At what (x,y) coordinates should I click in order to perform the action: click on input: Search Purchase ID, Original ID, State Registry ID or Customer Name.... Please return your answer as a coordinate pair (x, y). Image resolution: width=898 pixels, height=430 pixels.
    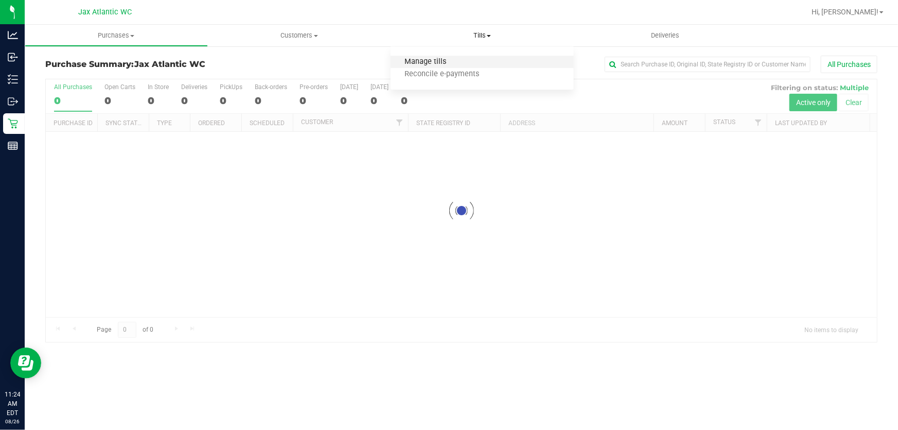
    Looking at the image, I should click on (708, 64).